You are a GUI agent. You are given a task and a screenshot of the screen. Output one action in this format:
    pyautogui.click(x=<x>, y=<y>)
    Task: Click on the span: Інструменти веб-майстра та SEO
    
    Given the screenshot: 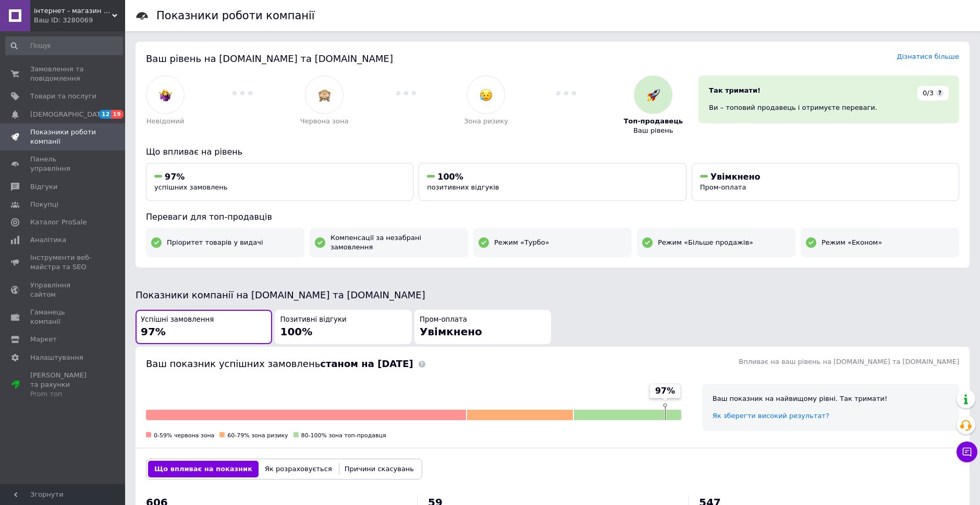 What is the action you would take?
    pyautogui.click(x=63, y=263)
    